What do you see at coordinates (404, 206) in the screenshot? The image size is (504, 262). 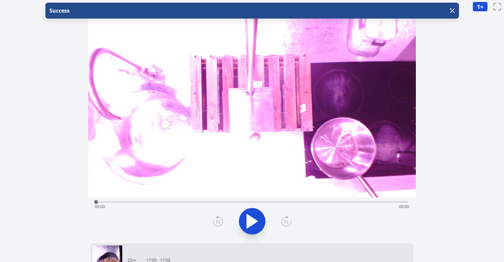 I see `span: 00:00` at bounding box center [404, 206].